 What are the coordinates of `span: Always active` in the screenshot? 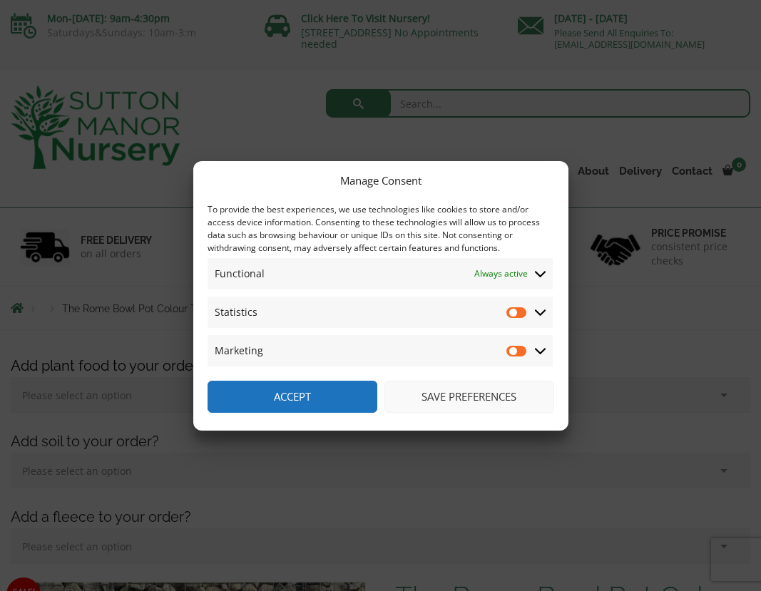 It's located at (501, 274).